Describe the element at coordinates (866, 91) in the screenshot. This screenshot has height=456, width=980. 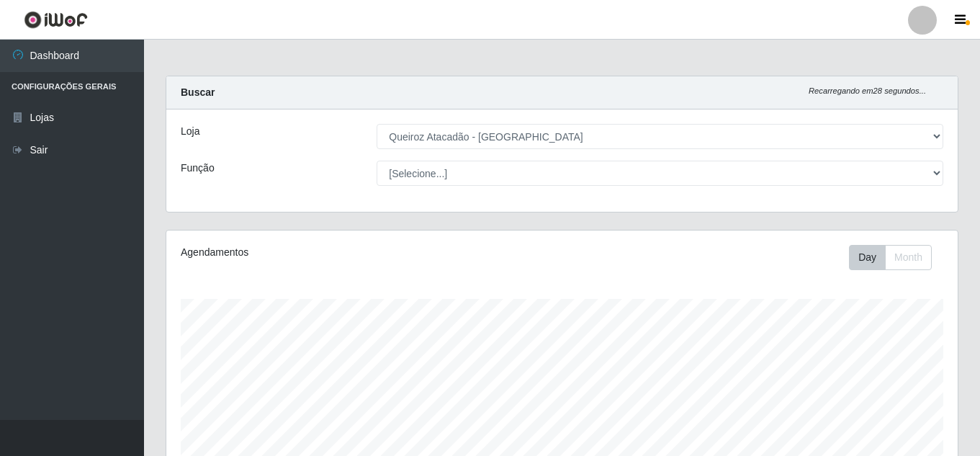
I see `i: Recarregando em 28 segundos...` at that location.